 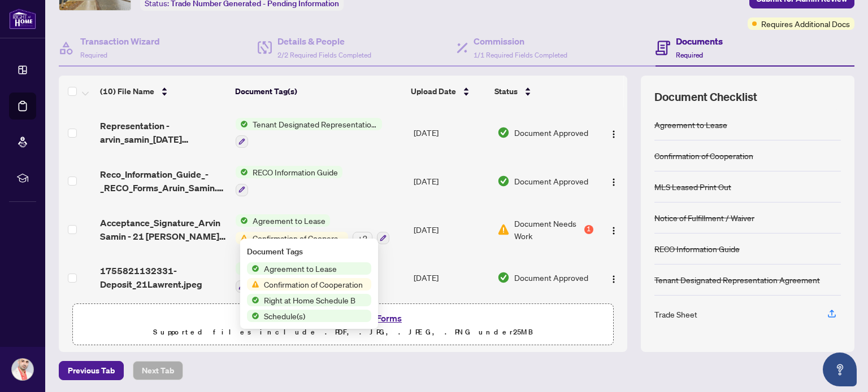 What do you see at coordinates (704, 218) in the screenshot?
I see `div: Notice of Fulfillment / Waiver` at bounding box center [704, 218].